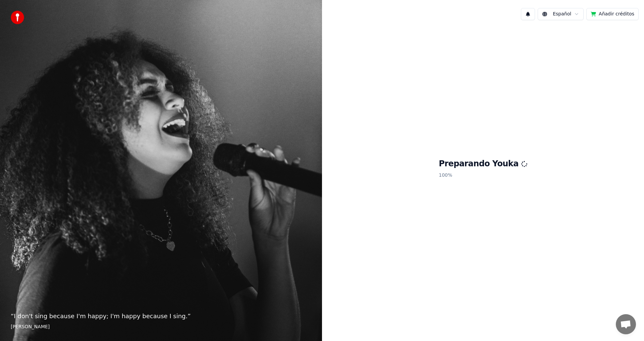 The height and width of the screenshot is (341, 644). I want to click on div: Chat abierto, so click(626, 324).